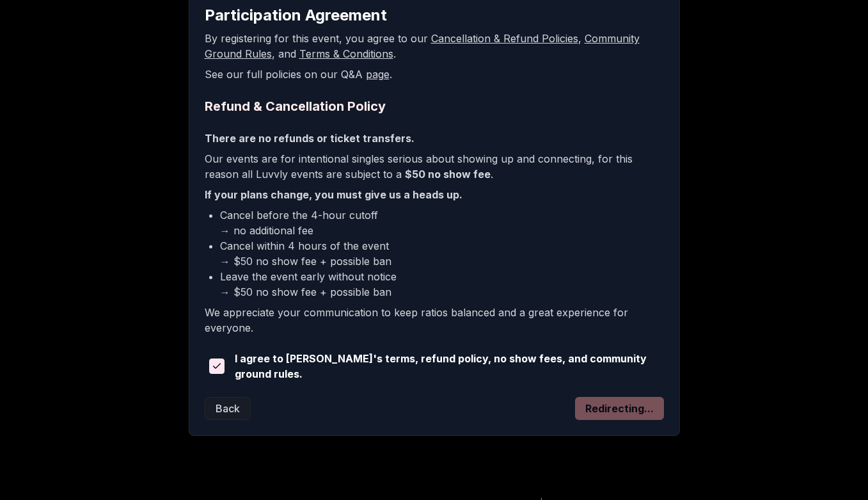 This screenshot has height=500, width=868. Describe the element at coordinates (228, 408) in the screenshot. I see `button: Back` at that location.